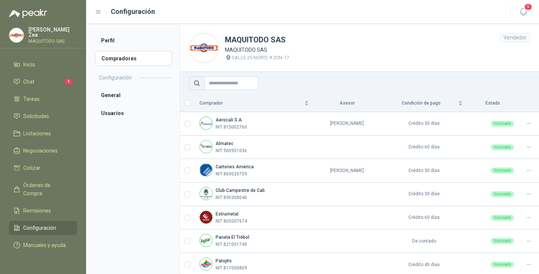  What do you see at coordinates (46, 189) in the screenshot?
I see `span: Órdenes de Compra` at bounding box center [46, 189].